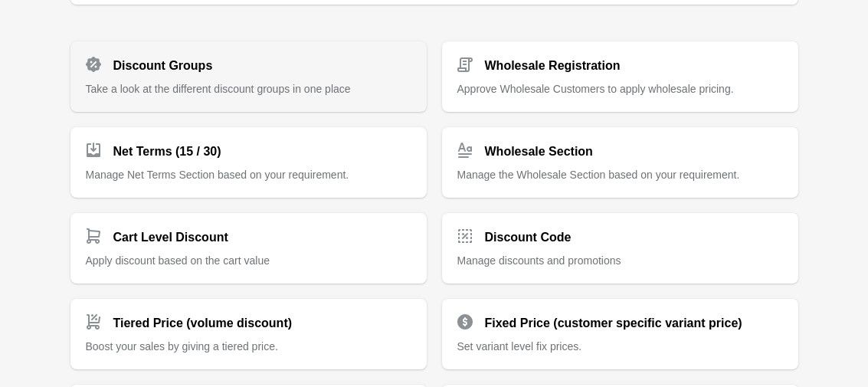 This screenshot has height=387, width=868. I want to click on span: Manage the Wholesale Section based on your requirement., so click(599, 175).